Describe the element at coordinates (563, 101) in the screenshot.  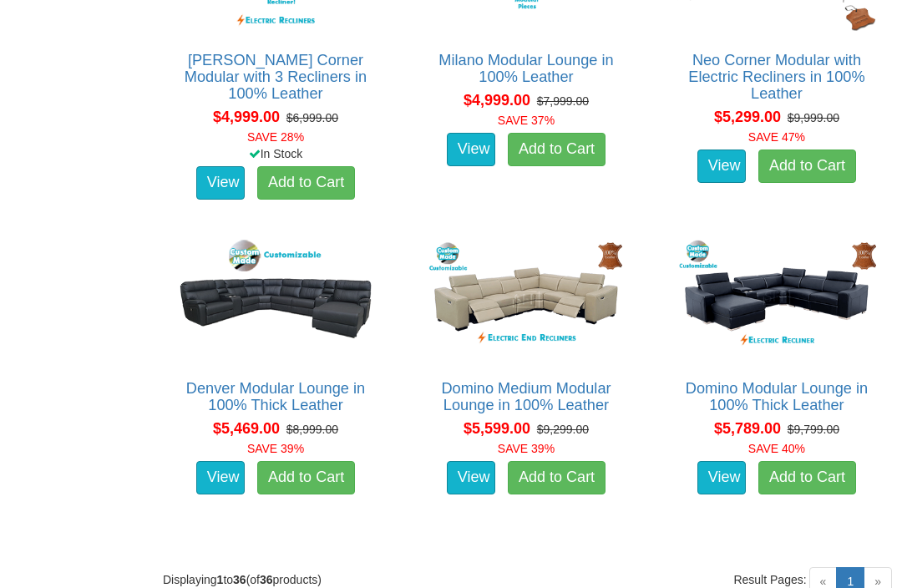
I see `del: $7,999.00` at that location.